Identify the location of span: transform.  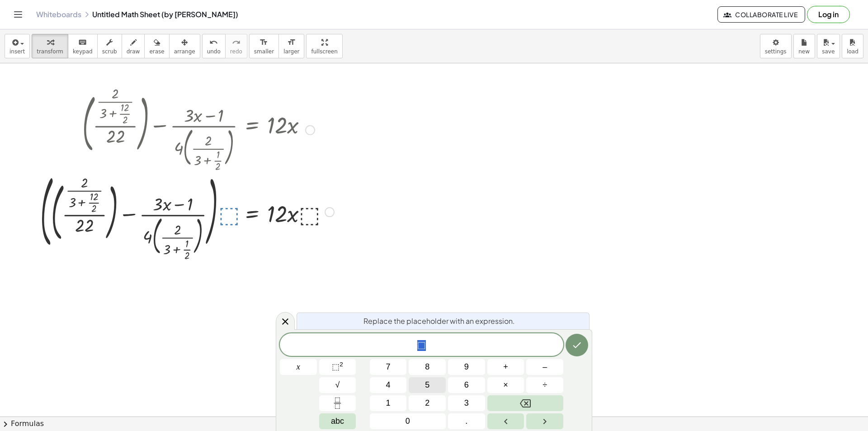
(50, 52).